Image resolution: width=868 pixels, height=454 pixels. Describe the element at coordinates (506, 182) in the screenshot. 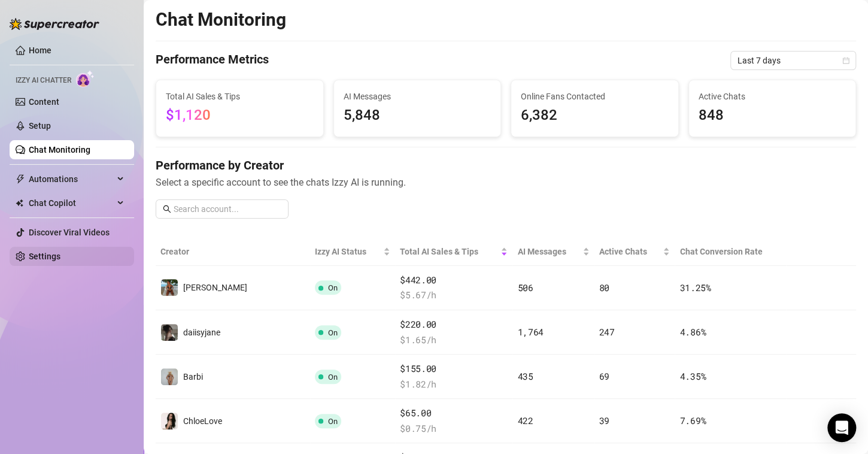

I see `span: Select a specific account to see the chats Izzy AI is running.` at that location.